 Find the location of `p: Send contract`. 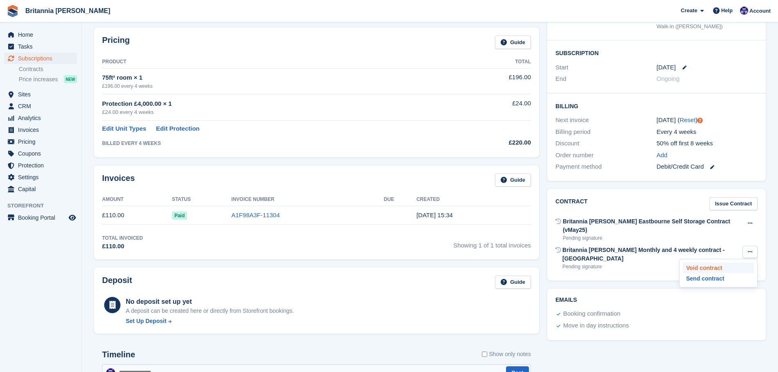

p: Send contract is located at coordinates (718, 278).